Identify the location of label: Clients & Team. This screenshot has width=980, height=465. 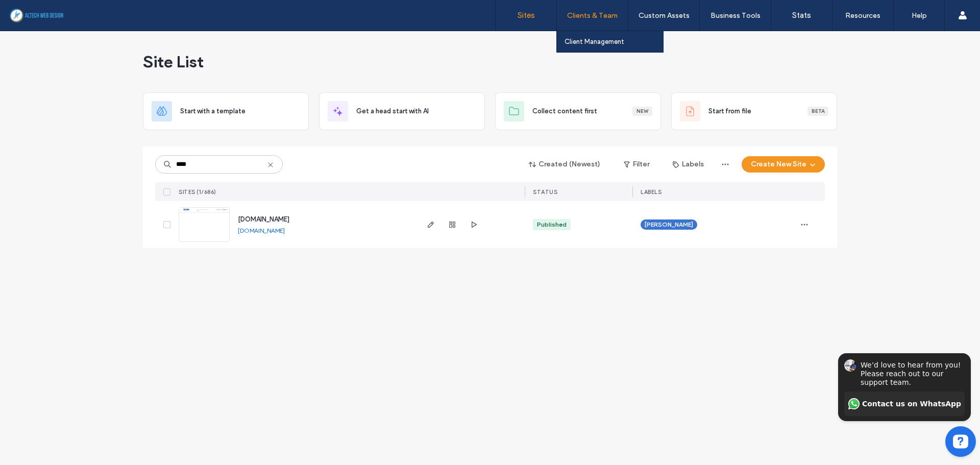
(592, 16).